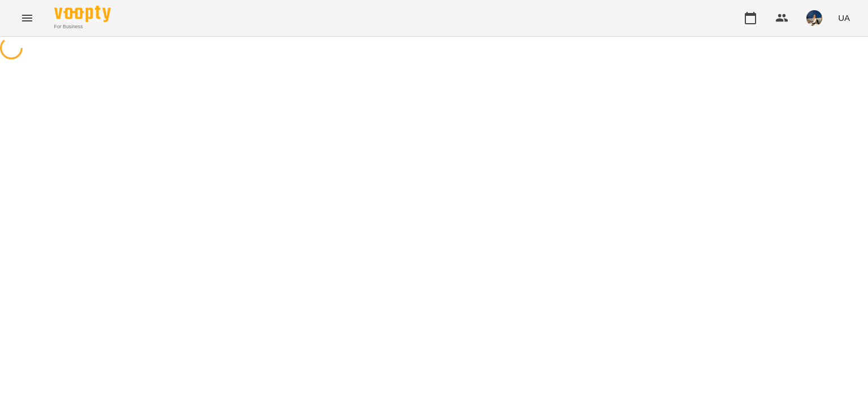 Image resolution: width=868 pixels, height=417 pixels. I want to click on span: For Business, so click(82, 26).